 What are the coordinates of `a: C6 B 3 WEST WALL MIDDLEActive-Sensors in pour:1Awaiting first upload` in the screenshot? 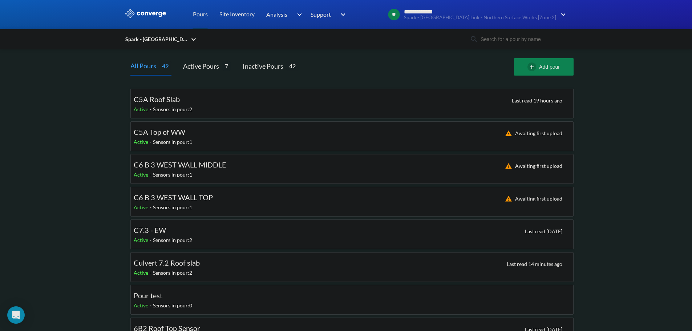 It's located at (352, 165).